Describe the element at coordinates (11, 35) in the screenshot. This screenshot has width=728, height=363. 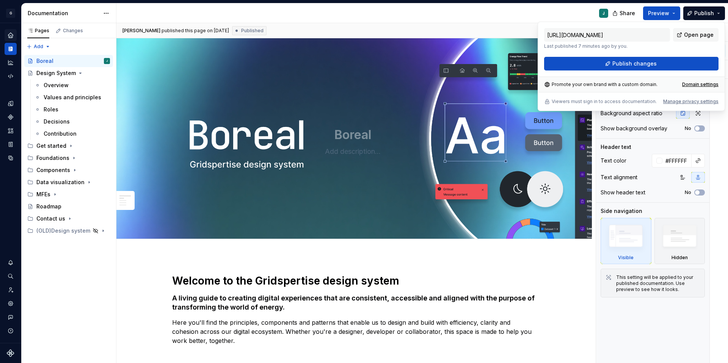
I see `a: Home` at that location.